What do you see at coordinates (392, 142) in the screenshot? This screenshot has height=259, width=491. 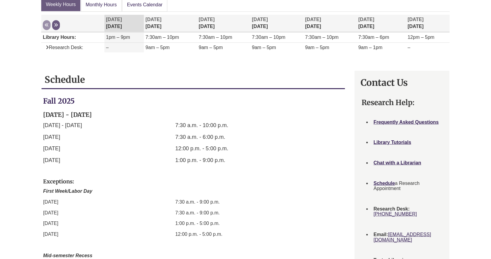 I see `a: Library Tutorials` at bounding box center [392, 142].